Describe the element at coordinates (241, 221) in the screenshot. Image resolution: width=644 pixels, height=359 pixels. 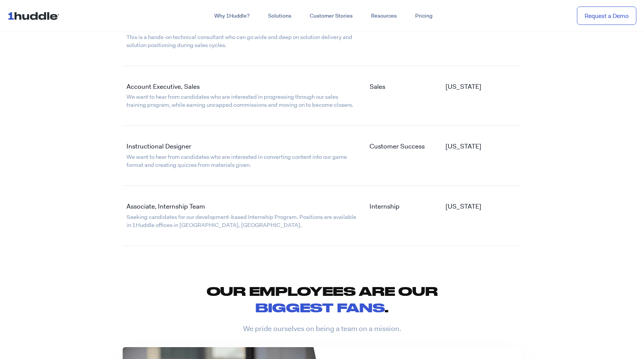
I see `a: Seeking candidates for our development-based Internship Program. Positions are available in 1Hudd...` at that location.